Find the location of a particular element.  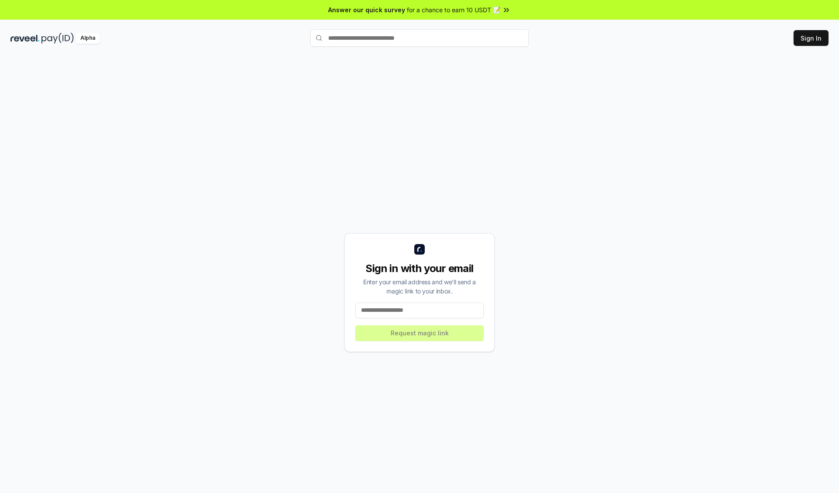

span: Answer our quick survey is located at coordinates (366, 10).